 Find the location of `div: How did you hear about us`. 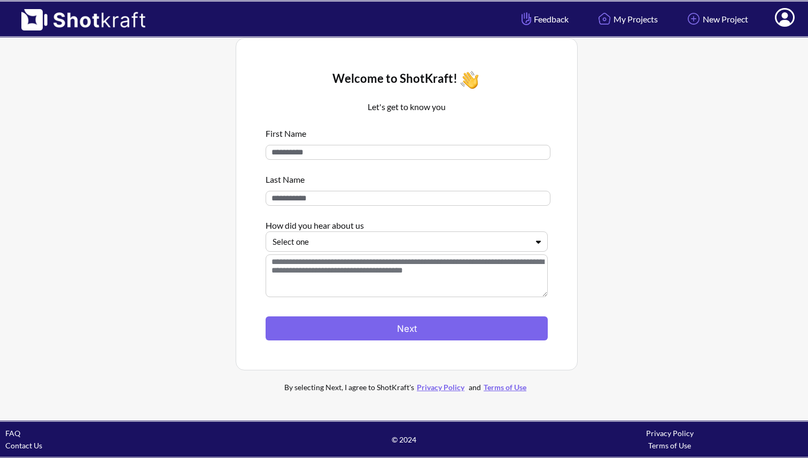

div: How did you hear about us is located at coordinates (407, 222).